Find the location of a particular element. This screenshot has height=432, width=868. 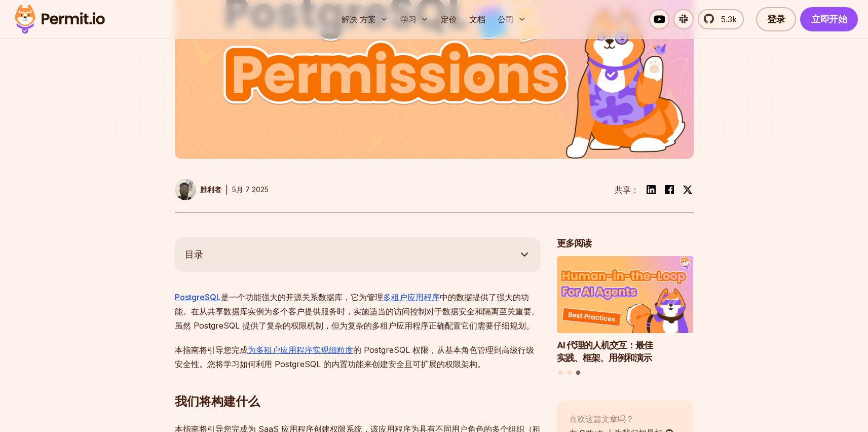

time: 5月 7 2025 is located at coordinates (250, 189).